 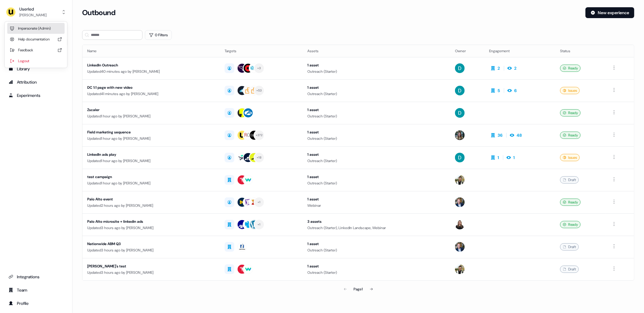 I want to click on a: Go to attribution, so click(x=36, y=82).